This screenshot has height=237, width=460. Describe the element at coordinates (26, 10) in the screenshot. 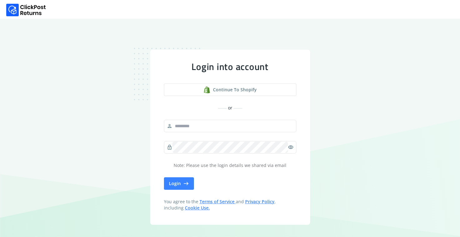

I see `img: Logo` at that location.